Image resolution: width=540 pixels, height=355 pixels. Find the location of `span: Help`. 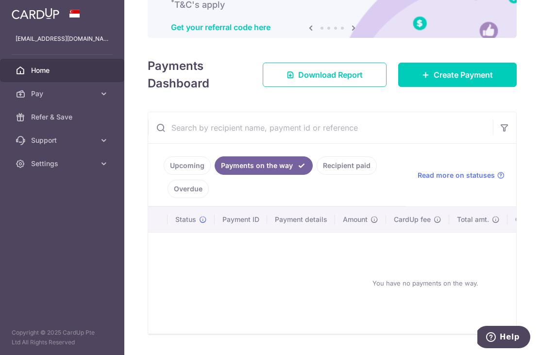

span: Help is located at coordinates (32, 11).